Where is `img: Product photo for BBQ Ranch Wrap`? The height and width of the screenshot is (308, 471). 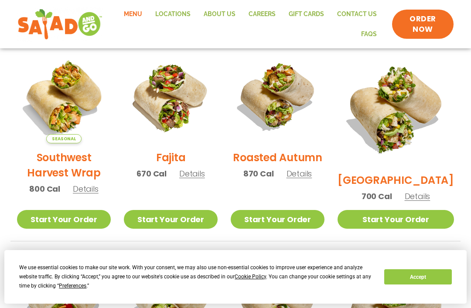
img: Product photo for BBQ Ranch Wrap is located at coordinates (395, 108).